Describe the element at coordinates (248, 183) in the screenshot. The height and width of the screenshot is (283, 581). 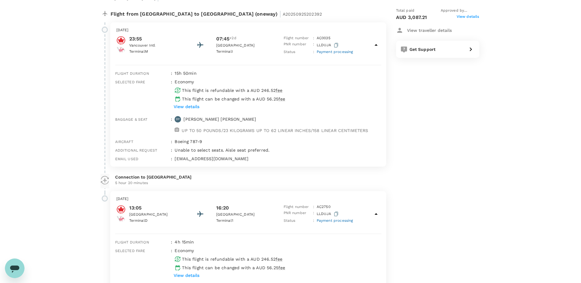
I see `p: 5 hour 20 minutes` at that location.